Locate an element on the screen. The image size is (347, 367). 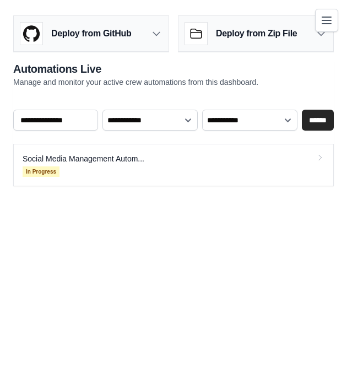
button: Toggle navigation is located at coordinates (327, 20).